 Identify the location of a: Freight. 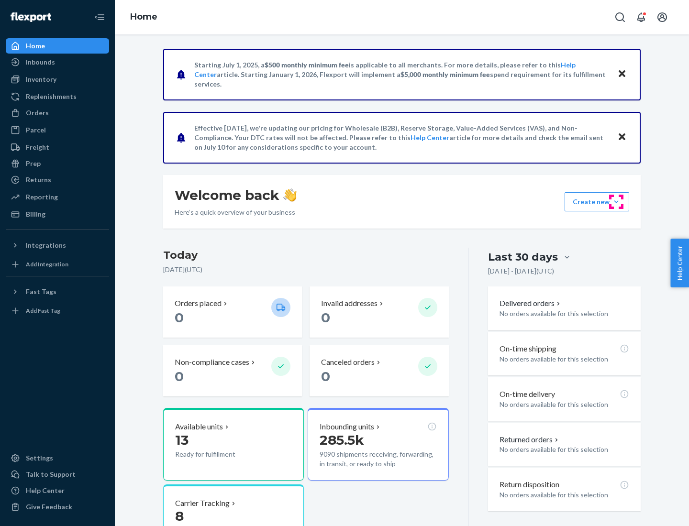
(57, 147).